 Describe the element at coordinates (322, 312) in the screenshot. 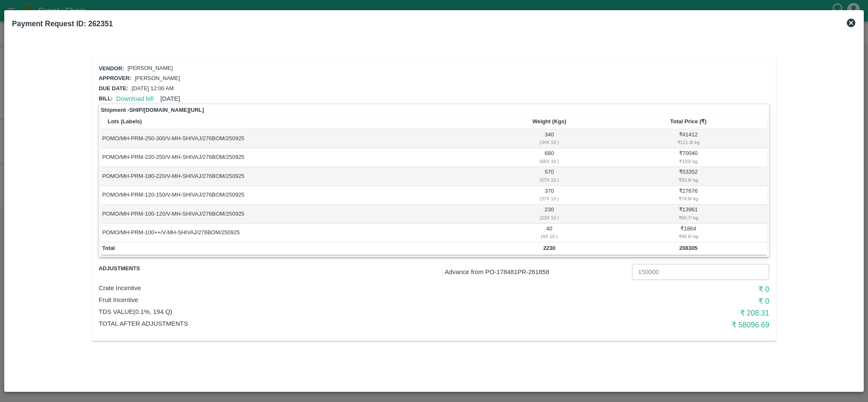

I see `p: TDS VALUE (0.1%, 194 Q)` at that location.